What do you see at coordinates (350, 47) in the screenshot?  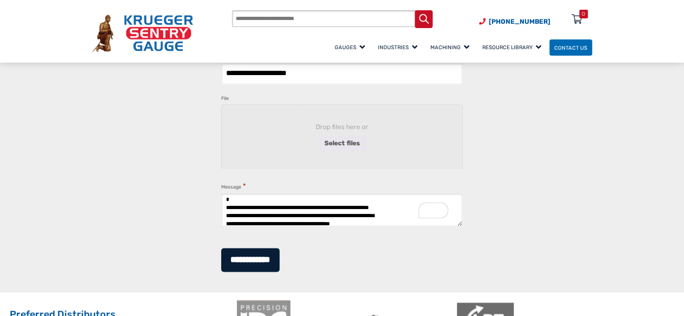 I see `span: Gauges` at bounding box center [350, 47].